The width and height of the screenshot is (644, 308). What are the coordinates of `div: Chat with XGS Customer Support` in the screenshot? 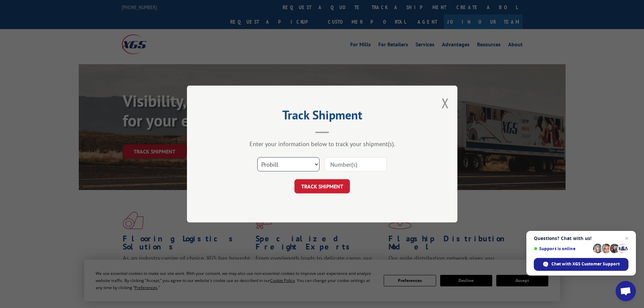 It's located at (581, 264).